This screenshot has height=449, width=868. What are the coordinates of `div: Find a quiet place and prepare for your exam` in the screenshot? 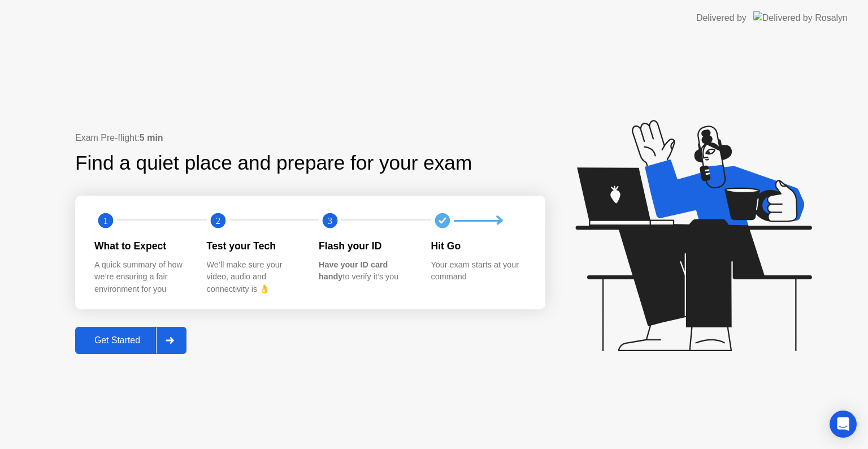 It's located at (274, 163).